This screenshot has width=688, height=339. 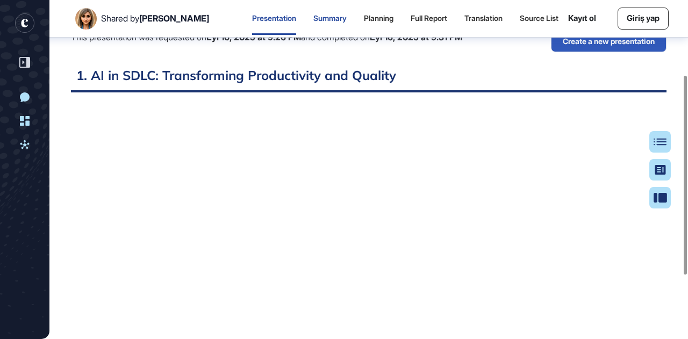 What do you see at coordinates (539, 18) in the screenshot?
I see `div: Source List` at bounding box center [539, 18].